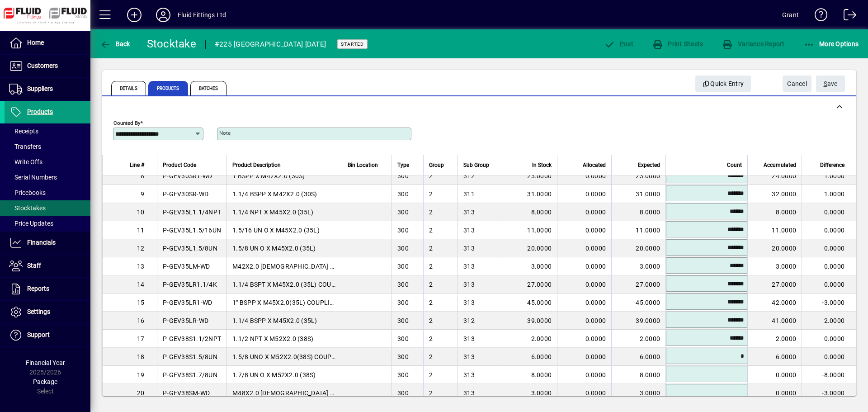 Image resolution: width=868 pixels, height=412 pixels. I want to click on span: Allocated, so click(594, 165).